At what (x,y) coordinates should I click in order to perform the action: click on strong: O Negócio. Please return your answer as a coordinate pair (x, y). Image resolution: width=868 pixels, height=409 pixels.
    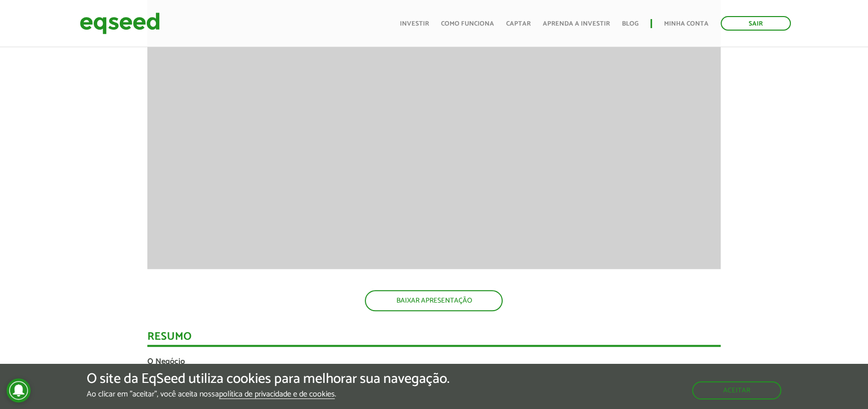
    Looking at the image, I should click on (166, 361).